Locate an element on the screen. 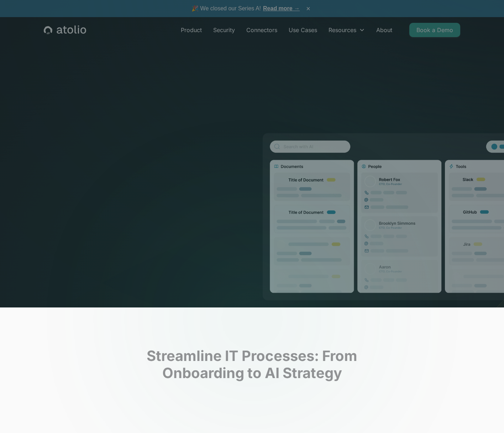 The height and width of the screenshot is (433, 504). span: 🎉 We closed our Series A! is located at coordinates (246, 9).